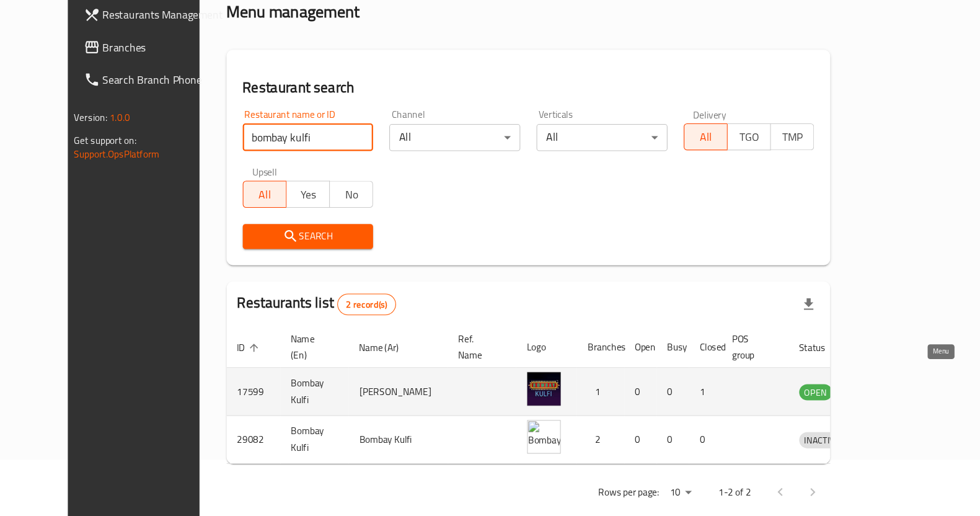 The image size is (980, 516). I want to click on h2: Restaurant search, so click(551, 117).